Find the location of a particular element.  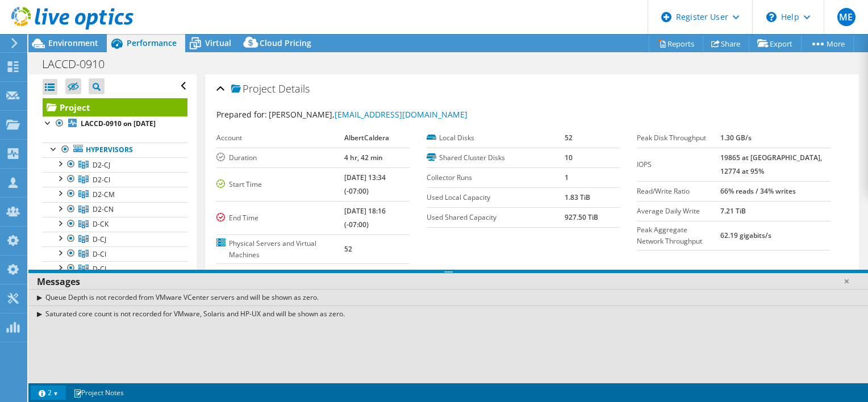

a: 2 is located at coordinates (49, 392).